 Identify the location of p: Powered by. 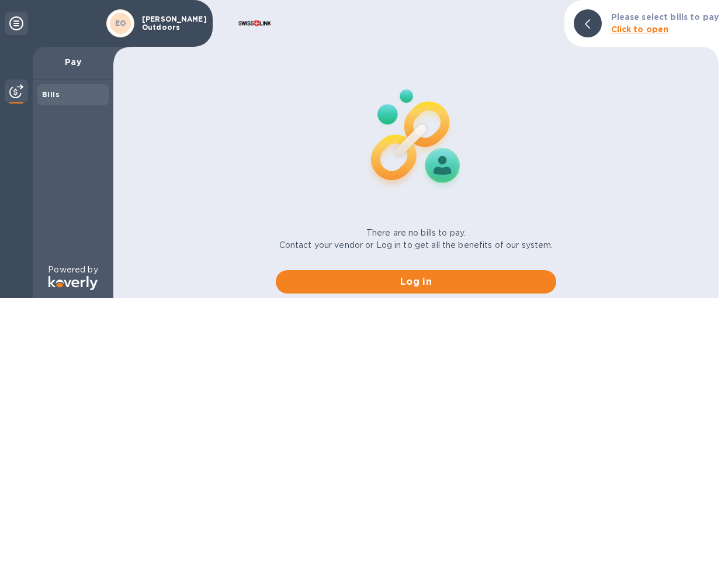
(72, 270).